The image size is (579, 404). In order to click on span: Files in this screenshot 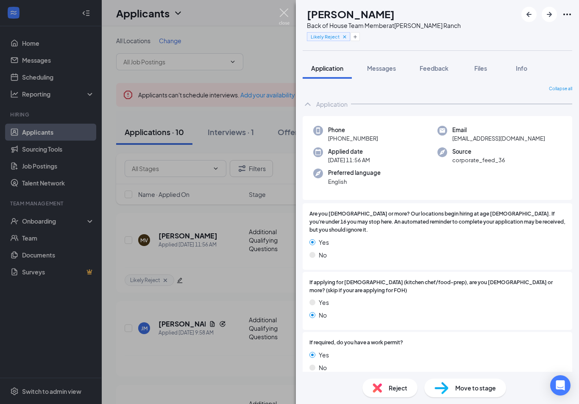, I will do `click(480, 68)`.